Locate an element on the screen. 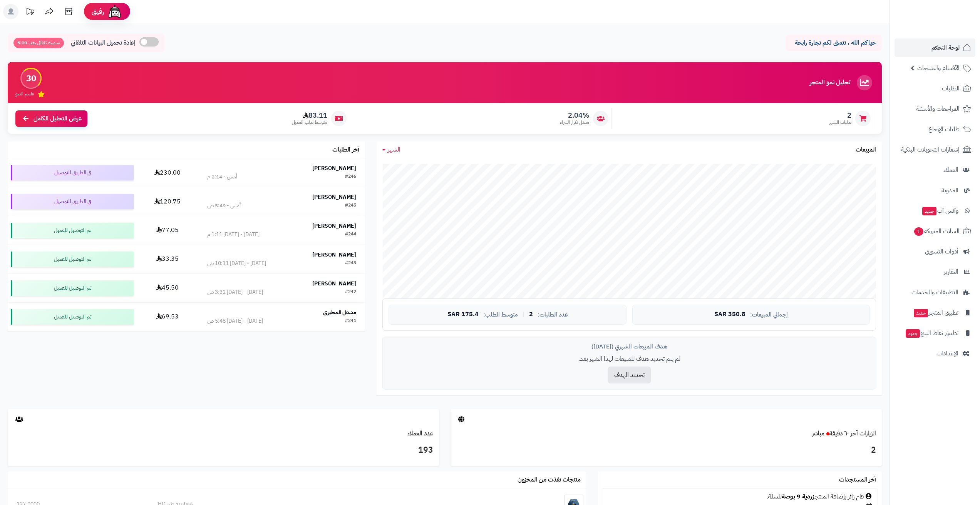  a: عدد العملاء is located at coordinates (420, 434).